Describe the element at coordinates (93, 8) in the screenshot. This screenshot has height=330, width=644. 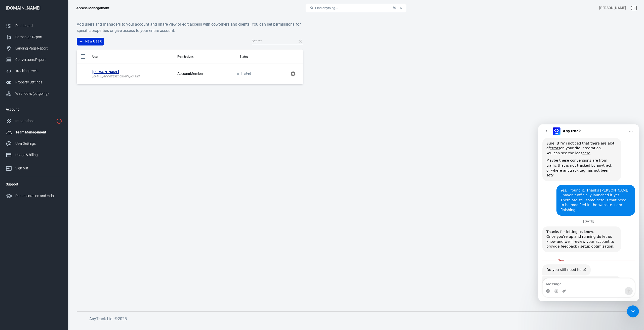
I see `div: Access Management` at that location.